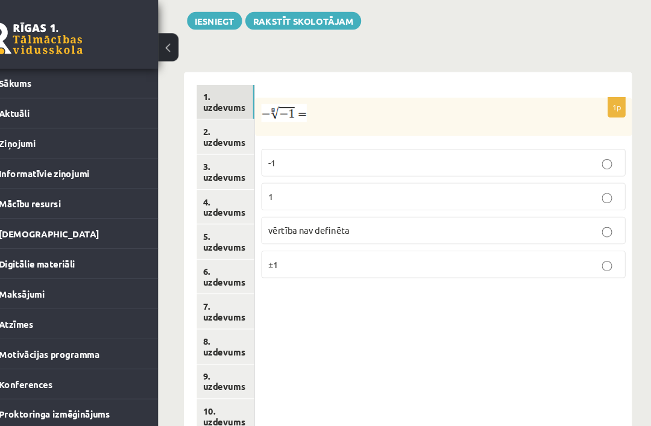 The height and width of the screenshot is (426, 651). What do you see at coordinates (60, 192) in the screenshot?
I see `span: Mācību resursi` at bounding box center [60, 192].